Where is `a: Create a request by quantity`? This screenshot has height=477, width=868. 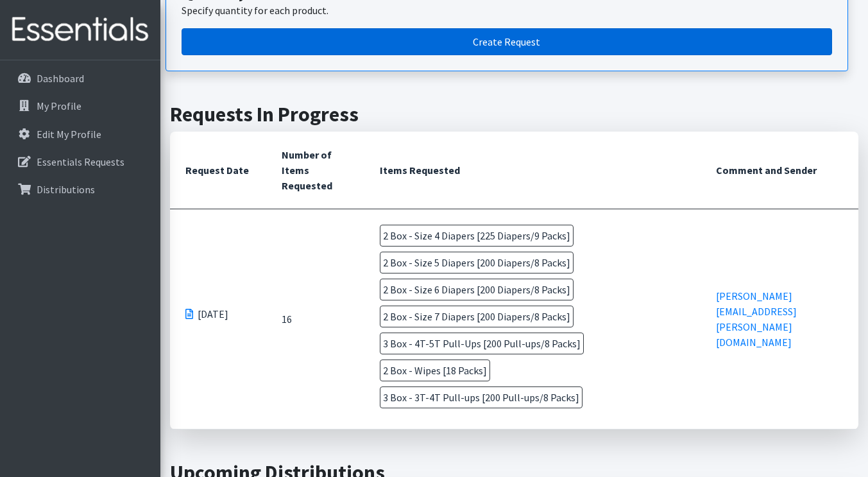 a: Create a request by quantity is located at coordinates (507, 42).